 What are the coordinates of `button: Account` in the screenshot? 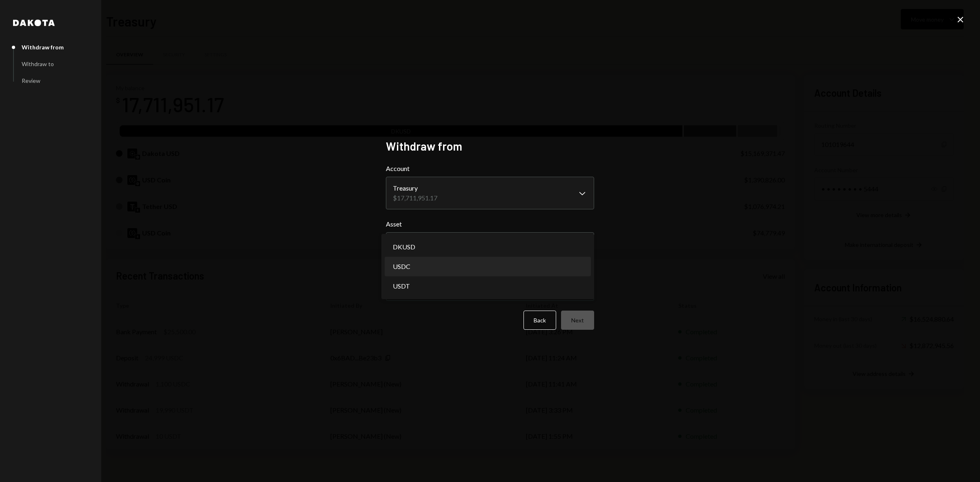 It's located at (490, 193).